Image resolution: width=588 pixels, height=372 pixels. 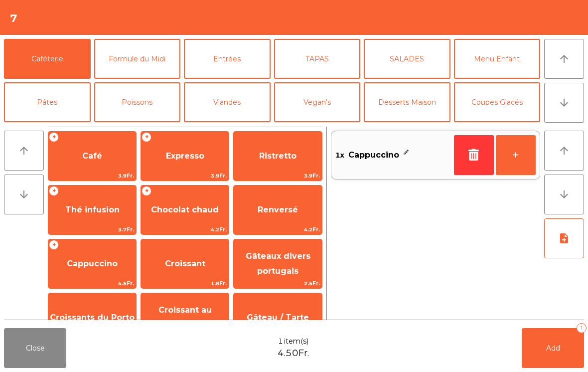 What do you see at coordinates (564, 238) in the screenshot?
I see `button: note_add` at bounding box center [564, 238].